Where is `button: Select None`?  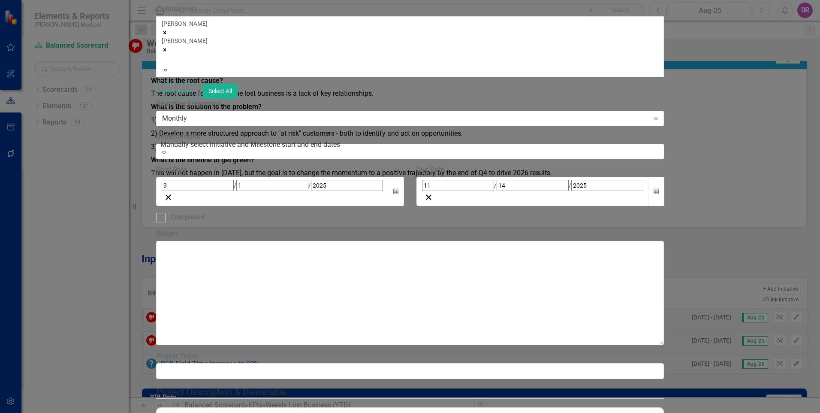 button: Select None is located at coordinates (177, 91).